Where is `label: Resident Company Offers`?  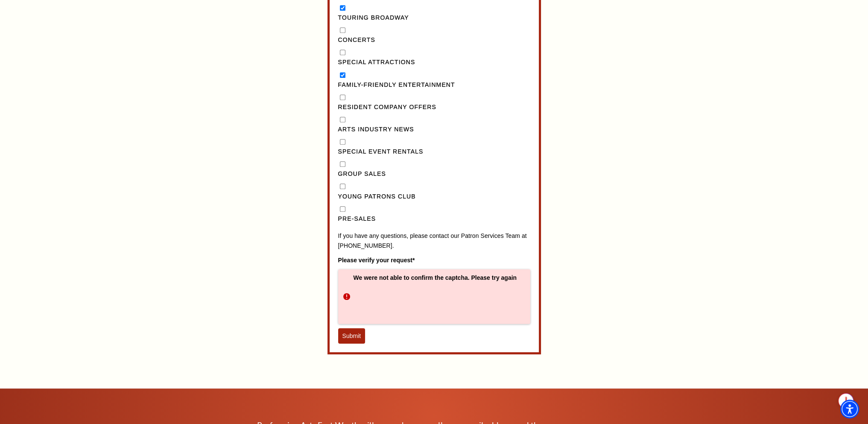 label: Resident Company Offers is located at coordinates (434, 107).